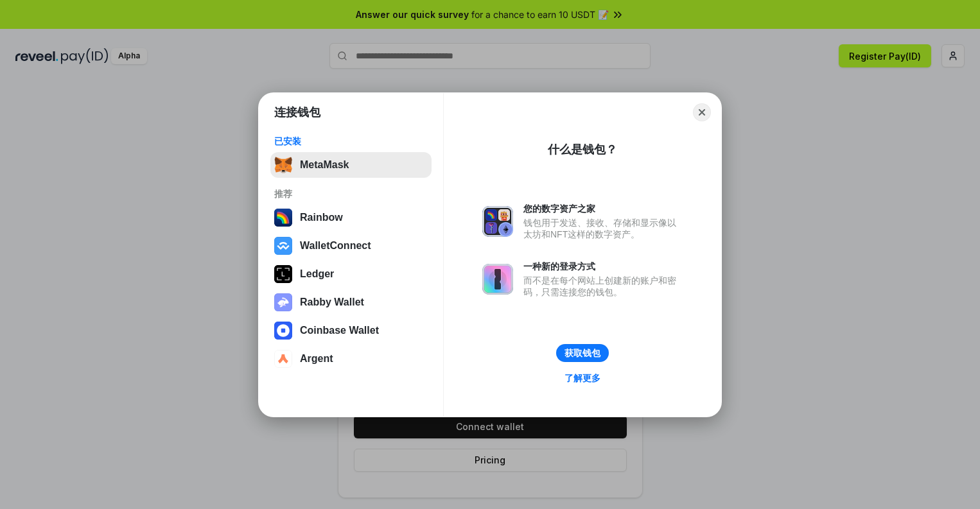 This screenshot has height=509, width=980. What do you see at coordinates (603, 266) in the screenshot?
I see `div: 一种新的登录方式` at bounding box center [603, 266].